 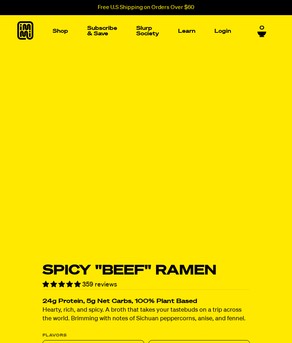 I want to click on a: 0, so click(x=261, y=31).